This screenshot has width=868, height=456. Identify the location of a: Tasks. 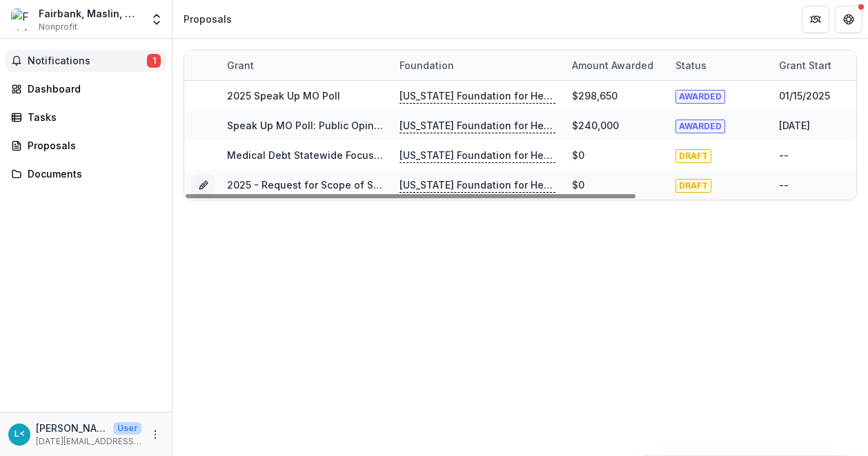
(86, 117).